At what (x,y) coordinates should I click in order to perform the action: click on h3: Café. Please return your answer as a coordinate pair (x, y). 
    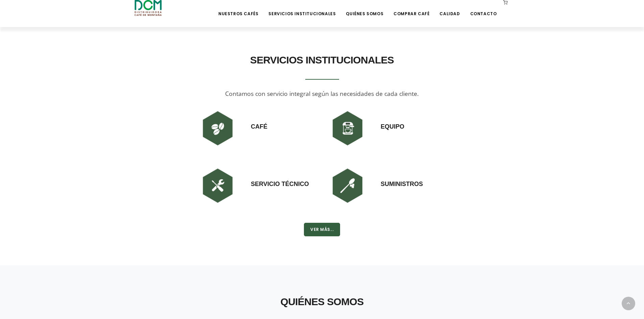
    Looking at the image, I should click on (259, 120).